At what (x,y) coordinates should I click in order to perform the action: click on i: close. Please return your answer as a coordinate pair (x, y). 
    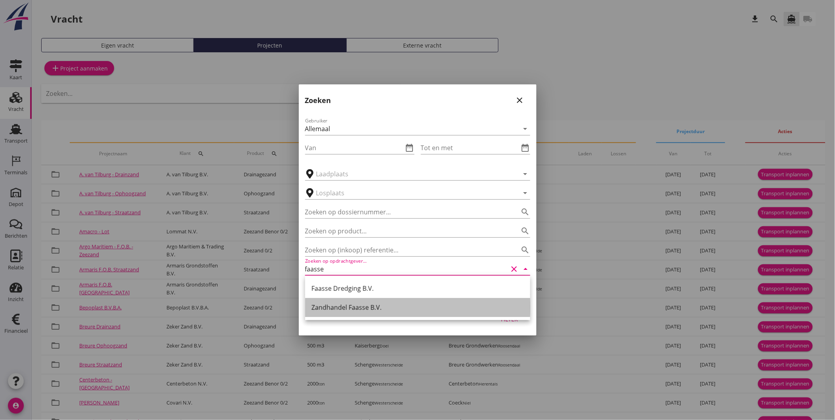
    Looking at the image, I should click on (520, 100).